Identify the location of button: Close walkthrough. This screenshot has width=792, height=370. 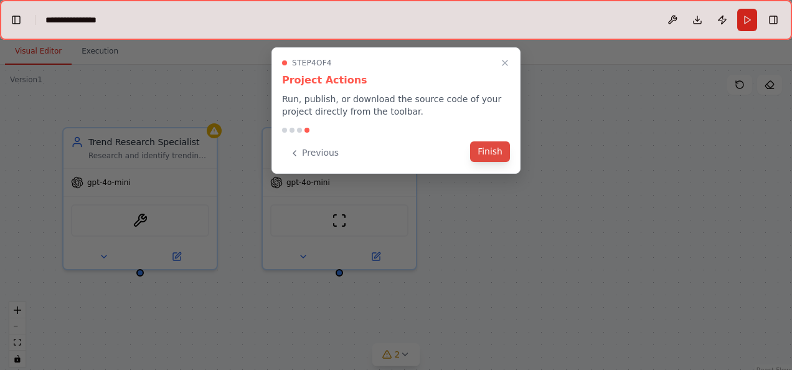
(505, 63).